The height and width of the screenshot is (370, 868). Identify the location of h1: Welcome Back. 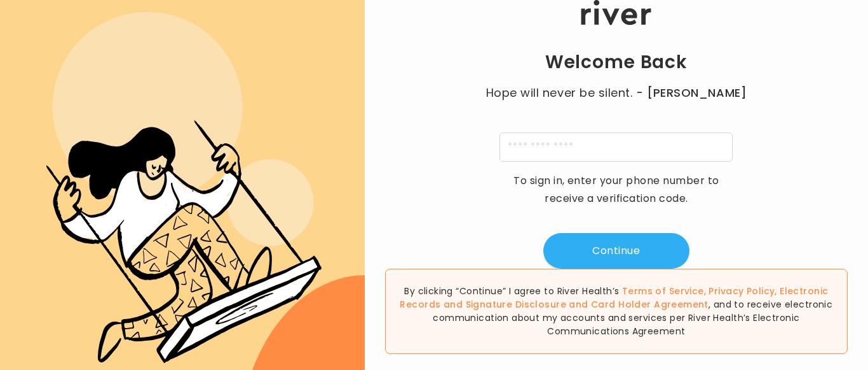
(616, 63).